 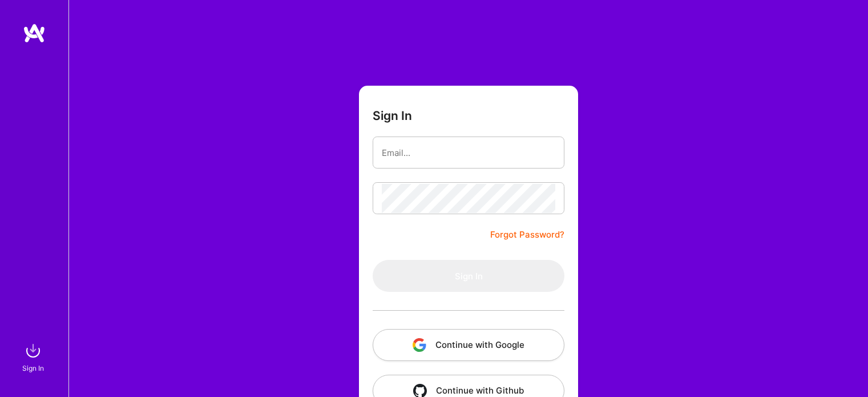 What do you see at coordinates (392, 115) in the screenshot?
I see `h3: Sign In` at bounding box center [392, 115].